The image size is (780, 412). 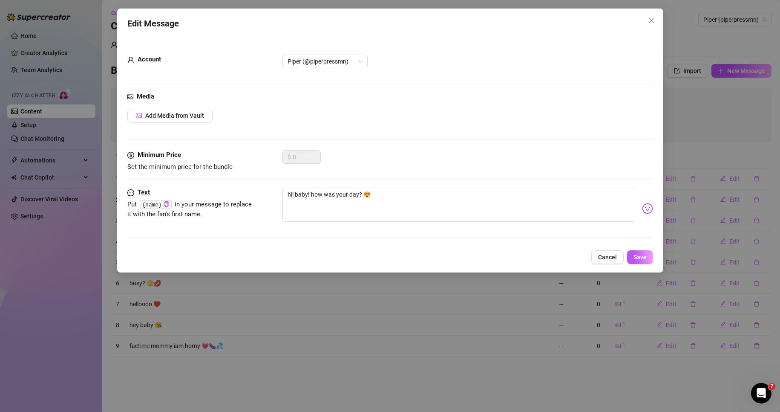 What do you see at coordinates (459, 205) in the screenshot?
I see `textarea: hii baby! how was your day? 😍` at bounding box center [459, 205].